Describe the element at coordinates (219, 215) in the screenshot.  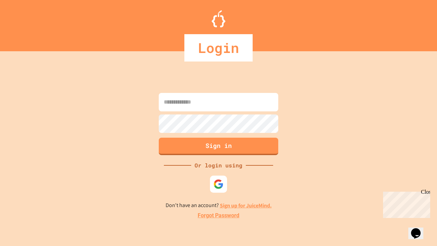
I see `a: Forgot Password` at that location.